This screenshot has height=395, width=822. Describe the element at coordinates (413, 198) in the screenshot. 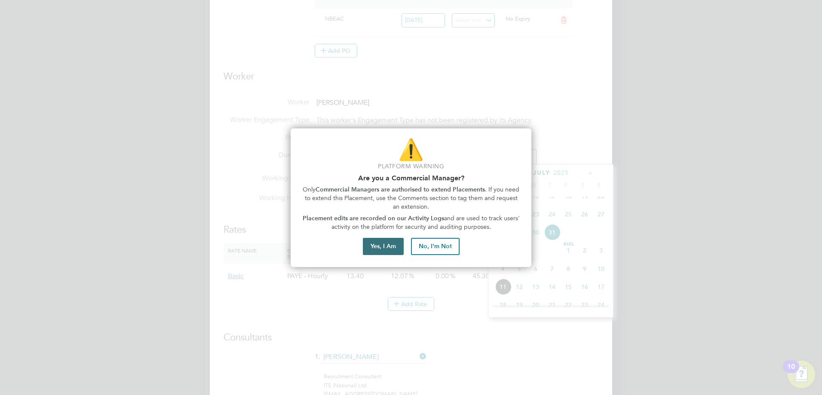

I see `span: . If you need to extend this Placement, use the Comments section to tag them and request an exten...` at that location.